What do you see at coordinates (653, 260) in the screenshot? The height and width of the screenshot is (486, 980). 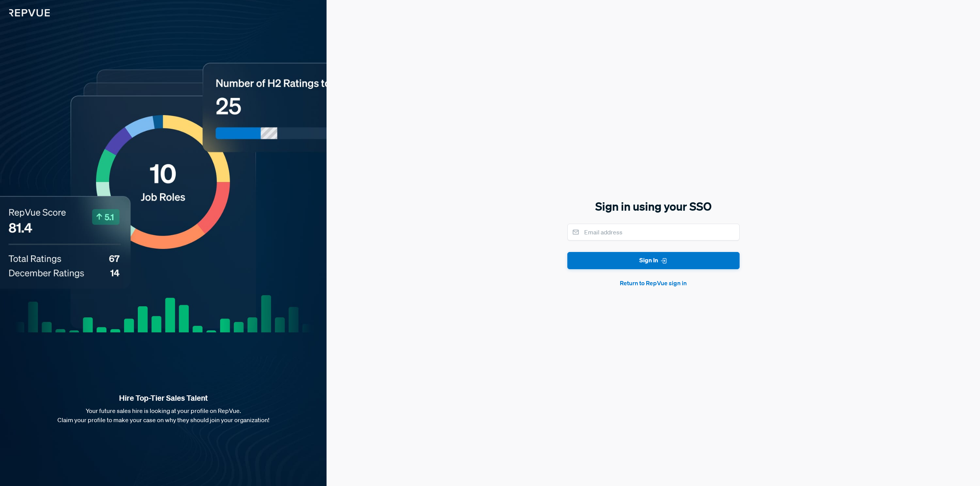 I see `button: Sign In` at bounding box center [653, 260].